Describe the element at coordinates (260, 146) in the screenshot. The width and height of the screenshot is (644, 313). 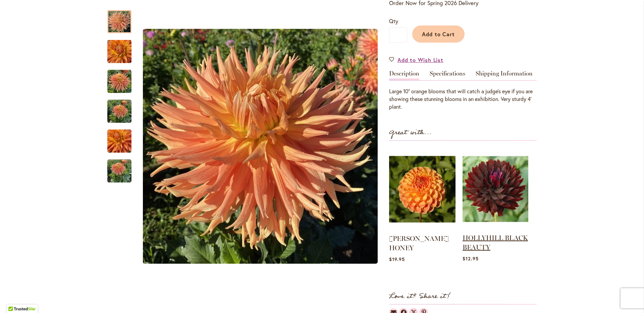
I see `div: AC BENAC BENAC BEN` at that location.